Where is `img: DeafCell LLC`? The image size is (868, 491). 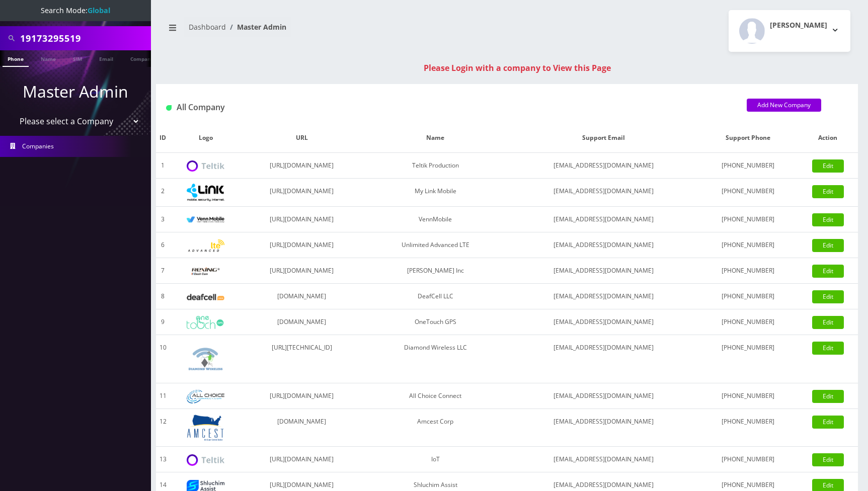 img: DeafCell LLC is located at coordinates (205, 297).